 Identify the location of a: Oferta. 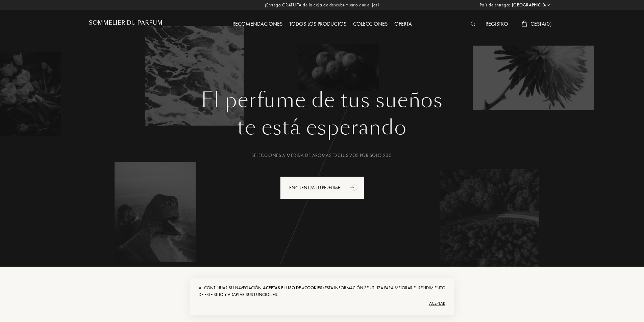
(403, 24).